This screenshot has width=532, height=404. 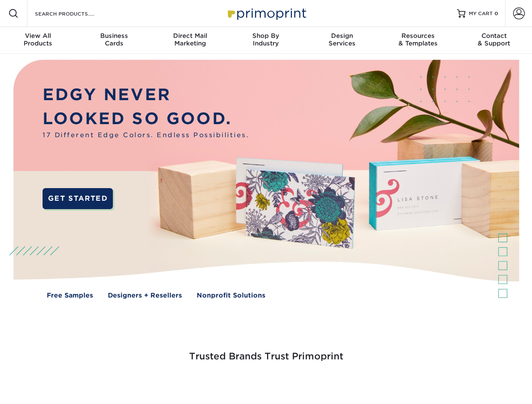 What do you see at coordinates (145, 296) in the screenshot?
I see `a: Designers + Resellers` at bounding box center [145, 296].